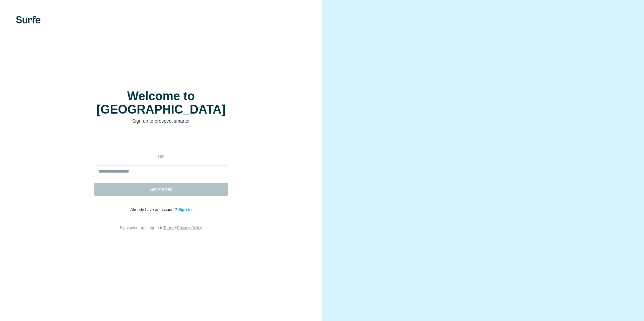 This screenshot has width=644, height=321. I want to click on a: Sign in, so click(185, 210).